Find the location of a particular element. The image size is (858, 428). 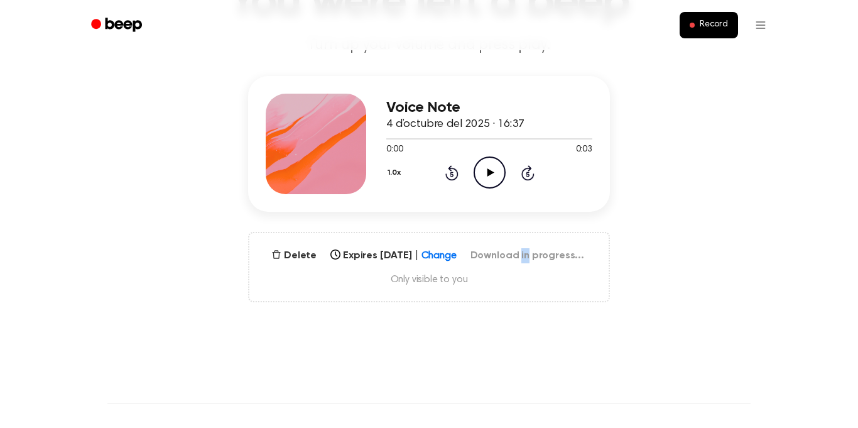

button: Delete is located at coordinates (294, 256).